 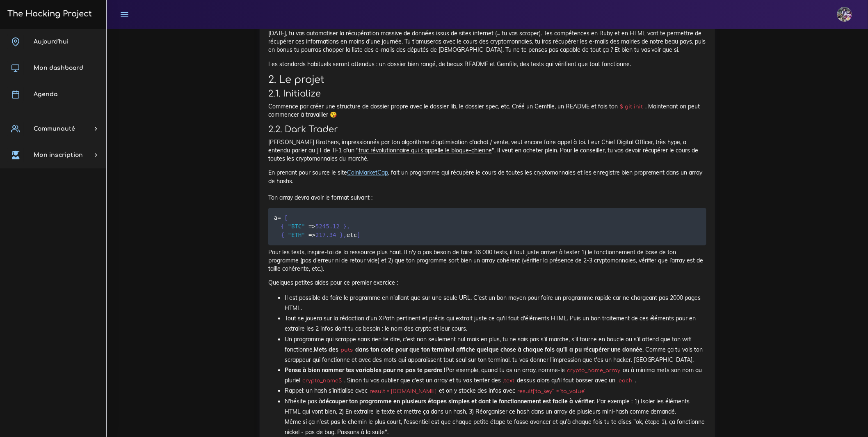 What do you see at coordinates (326, 235) in the screenshot?
I see `span: 217.34` at bounding box center [326, 235].